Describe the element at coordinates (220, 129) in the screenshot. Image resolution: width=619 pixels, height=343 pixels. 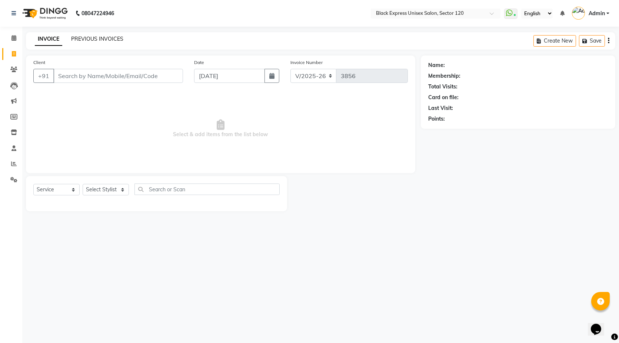
I see `span: Select & add items from the list below` at that location.